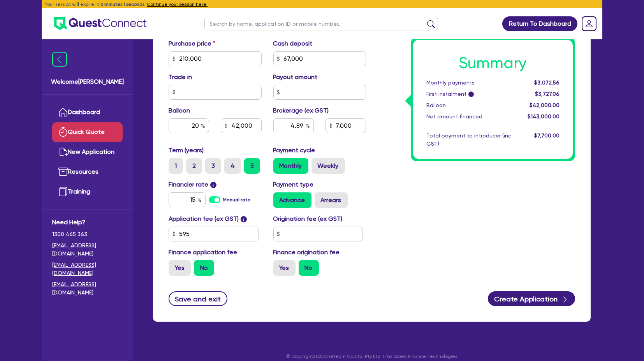 This screenshot has width=644, height=361. Describe the element at coordinates (294, 151) in the screenshot. I see `label: Payment cycle` at that location.